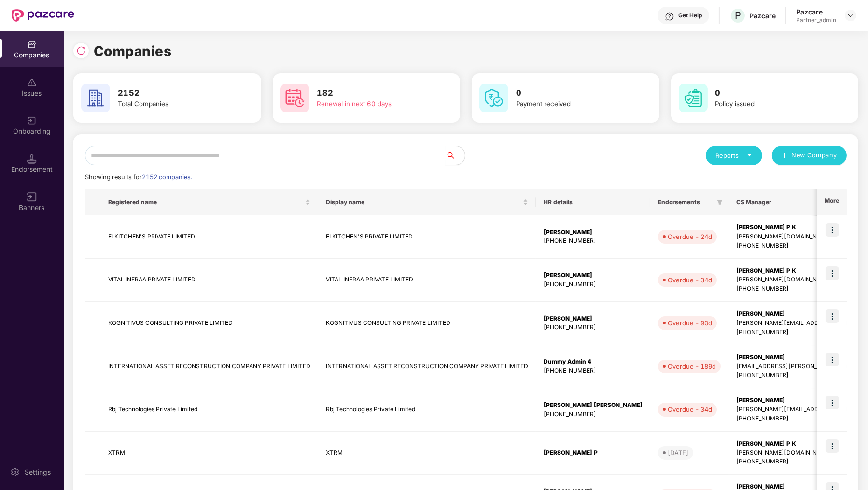 This screenshot has height=490, width=868. I want to click on img: svg+xml;base64,PHN2ZyBpZD0iUmVsb2FkLTMyeDMyIiB4bWxucz0iaHR0cDovL3d3dy53My5vcmcvMjAwMC9zdmciIHdpZH..., so click(81, 51).